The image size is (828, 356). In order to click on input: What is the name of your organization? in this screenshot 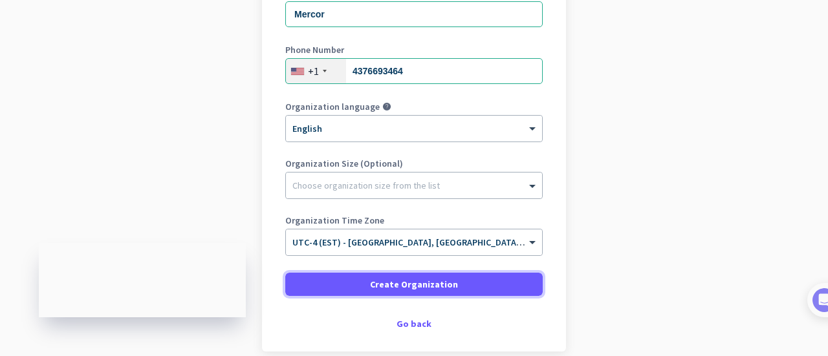, I will do `click(414, 14)`.